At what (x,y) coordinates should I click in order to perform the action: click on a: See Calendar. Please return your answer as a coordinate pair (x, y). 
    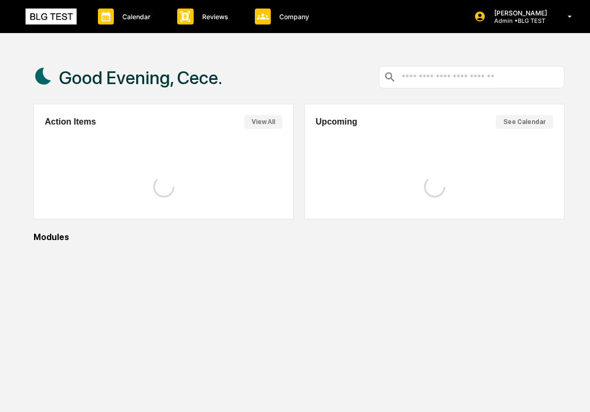
    Looking at the image, I should click on (525, 122).